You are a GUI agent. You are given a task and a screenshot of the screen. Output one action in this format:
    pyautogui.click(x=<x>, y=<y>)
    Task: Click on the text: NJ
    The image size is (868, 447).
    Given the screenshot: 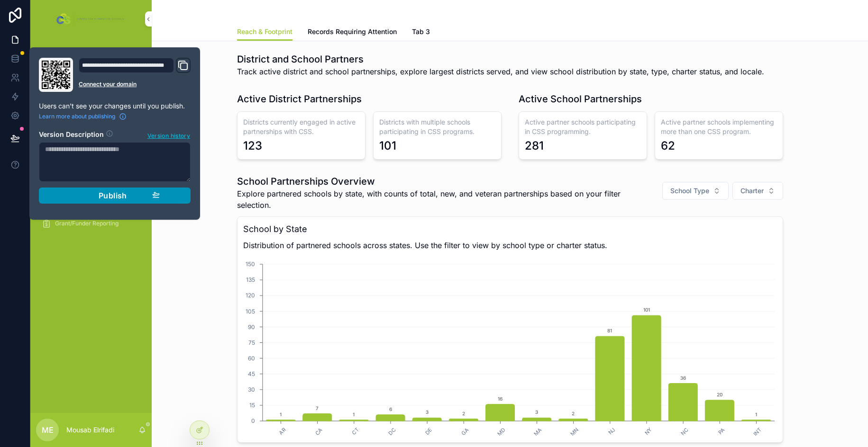 What is the action you would take?
    pyautogui.click(x=612, y=432)
    